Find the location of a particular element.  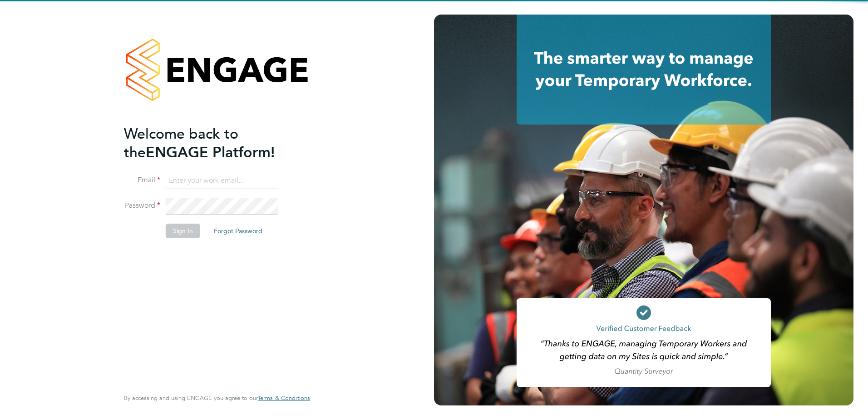

span: By accessing and using ENGAGE you agree to our is located at coordinates (217, 398).